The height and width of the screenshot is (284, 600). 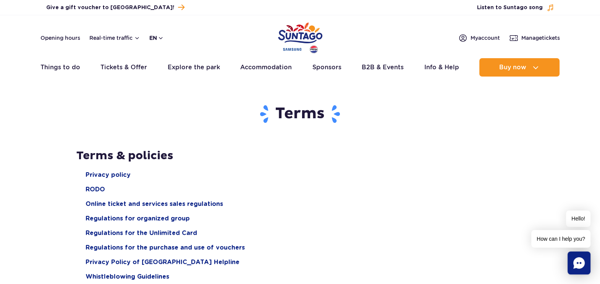 I want to click on span: Online ticket and services sales regulations, so click(x=154, y=204).